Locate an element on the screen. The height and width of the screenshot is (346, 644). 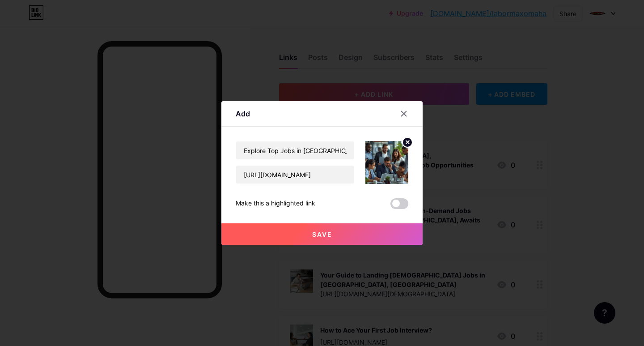
img: link_thumbnail is located at coordinates (387, 162).